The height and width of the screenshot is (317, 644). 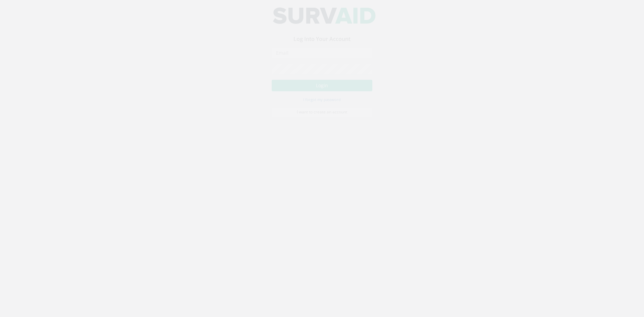 What do you see at coordinates (322, 118) in the screenshot?
I see `a: I want to create an account` at bounding box center [322, 118].